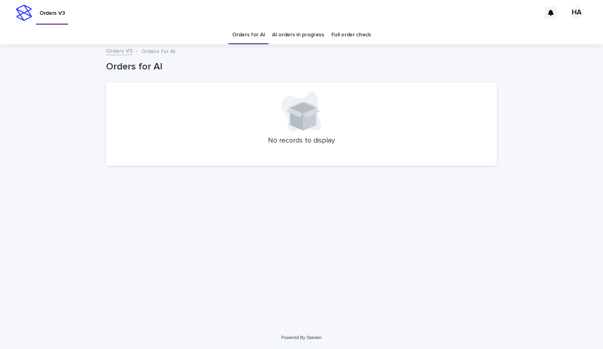 The width and height of the screenshot is (603, 349). Describe the element at coordinates (351, 35) in the screenshot. I see `a: Full order check` at that location.